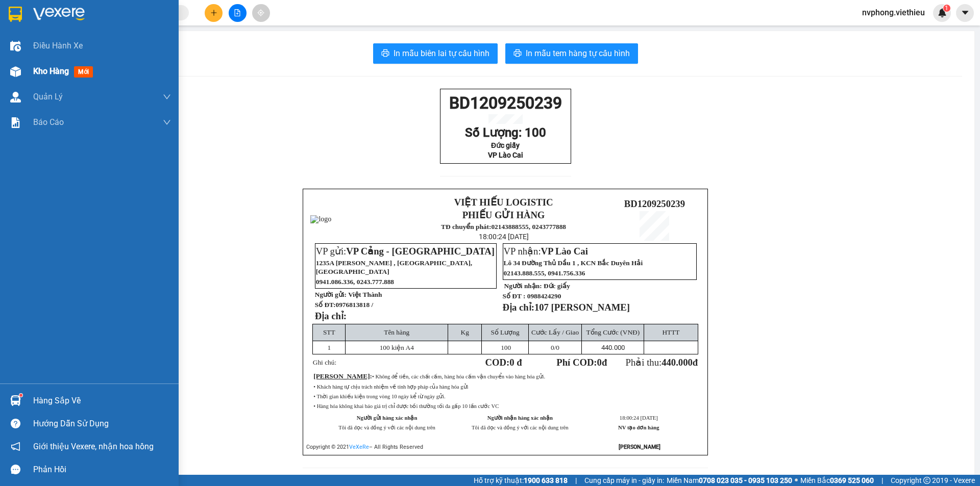  Describe the element at coordinates (355, 282) in the screenshot. I see `span: 0941.086.336, 0243.777.888` at that location.